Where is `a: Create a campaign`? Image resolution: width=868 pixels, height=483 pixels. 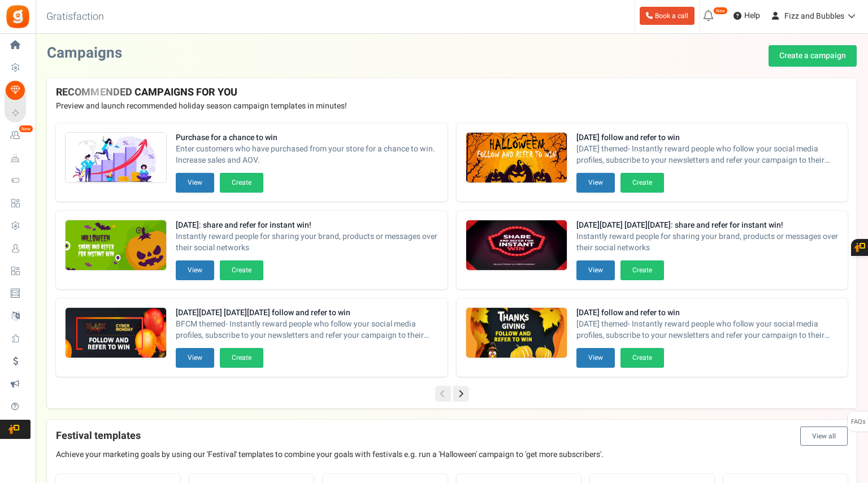
a: Create a campaign is located at coordinates (812, 56).